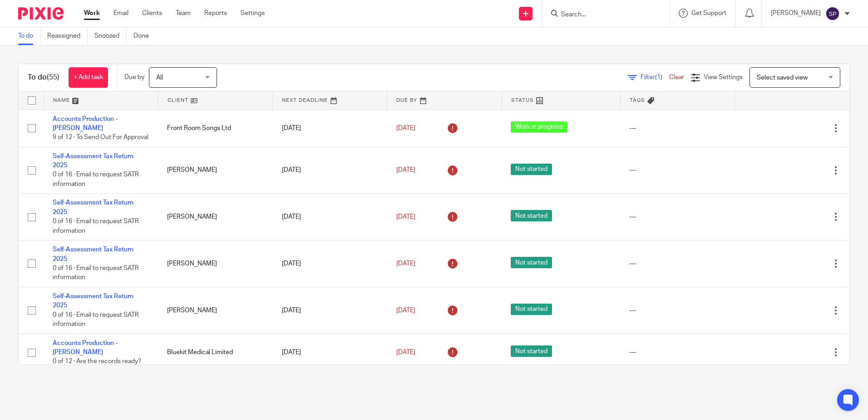 The image size is (868, 420). Describe the element at coordinates (53, 77) in the screenshot. I see `span: (55)` at that location.